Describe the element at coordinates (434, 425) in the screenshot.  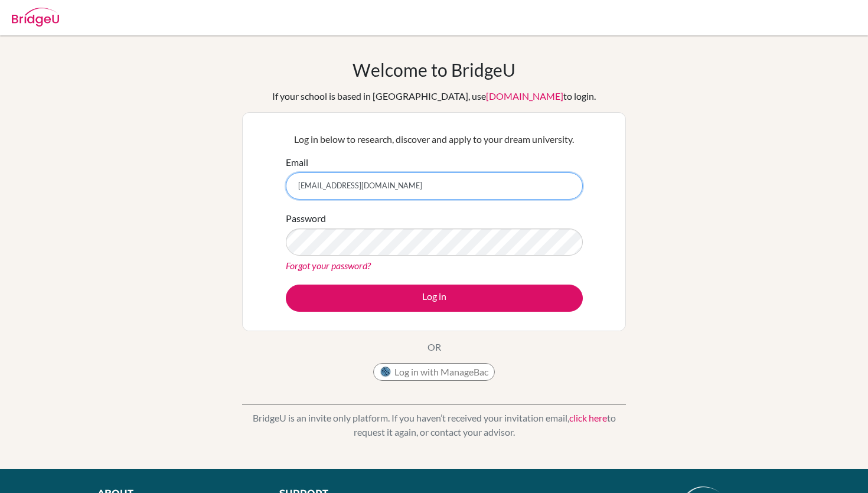
I see `p: BridgeU is an invite only platform. If you haven’t received your invitation email, to request it ...` at that location.